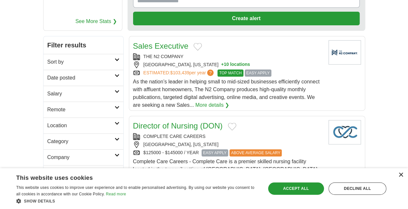  I want to click on a: Read more, opens a new window, so click(116, 194).